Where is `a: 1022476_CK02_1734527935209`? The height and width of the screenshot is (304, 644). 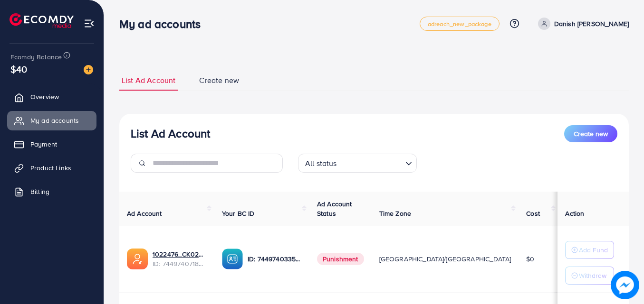 a: 1022476_CK02_1734527935209 is located at coordinates (180, 254).